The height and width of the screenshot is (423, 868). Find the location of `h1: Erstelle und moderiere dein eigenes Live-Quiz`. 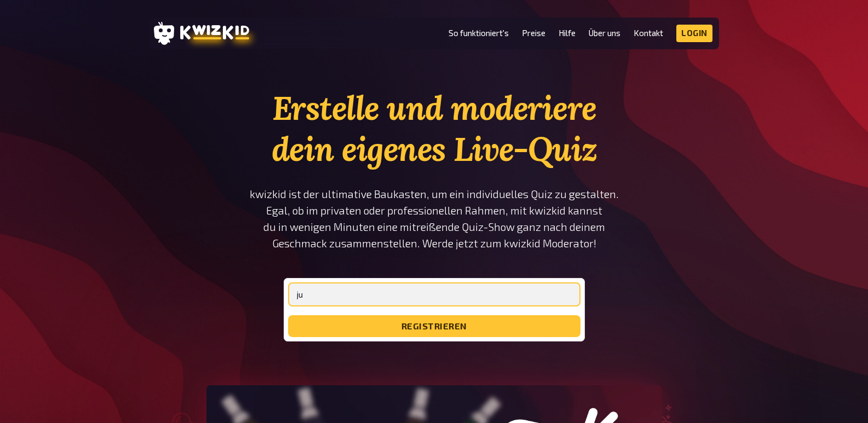

h1: Erstelle und moderiere dein eigenes Live-Quiz is located at coordinates (434, 128).